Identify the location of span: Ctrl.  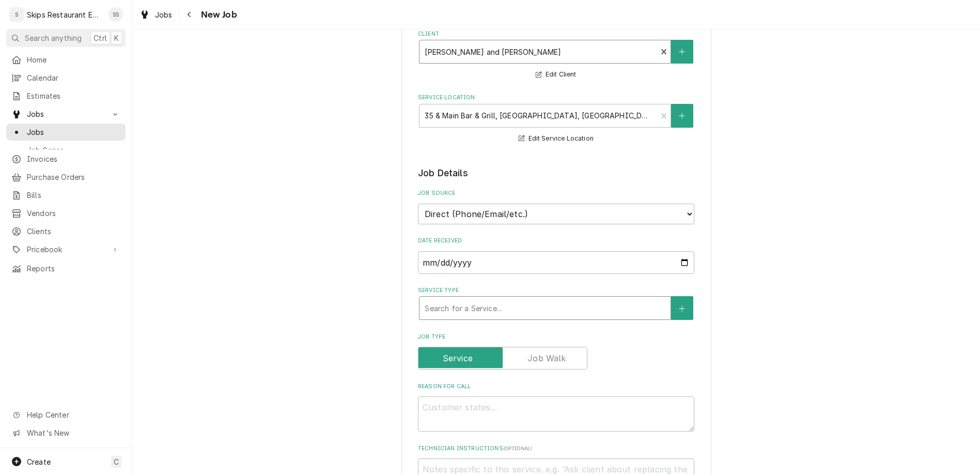
(100, 38).